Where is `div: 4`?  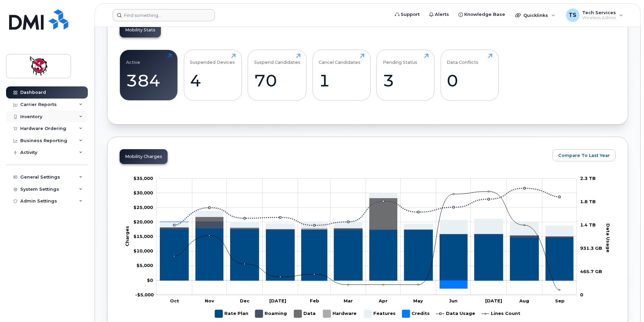 div: 4 is located at coordinates (213, 80).